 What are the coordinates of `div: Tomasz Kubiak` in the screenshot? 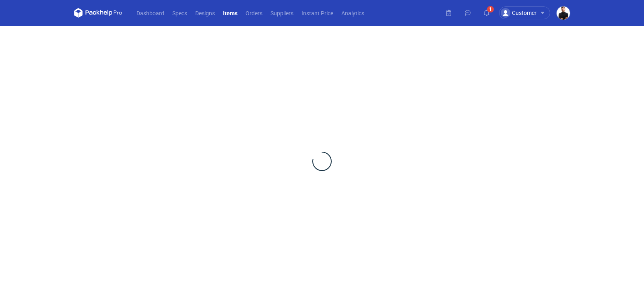 It's located at (563, 13).